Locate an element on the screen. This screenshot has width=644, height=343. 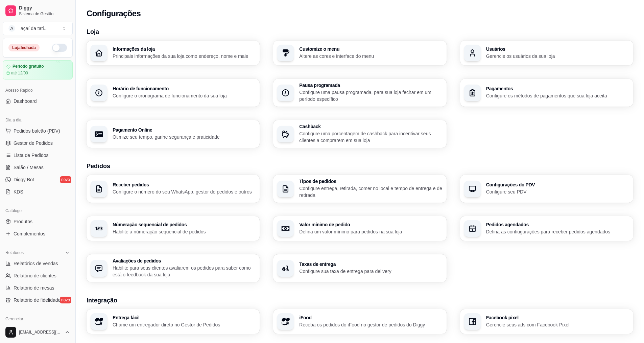
a: Salão / Mesas is located at coordinates (37, 167).